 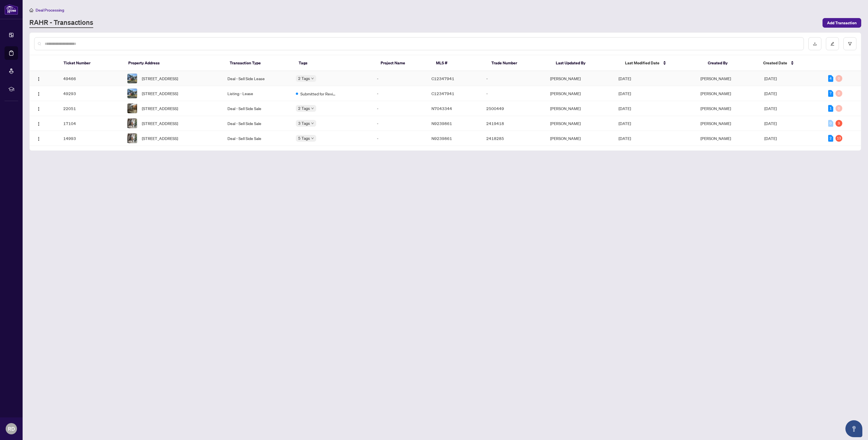 I want to click on th: Ticket Number, so click(x=91, y=63).